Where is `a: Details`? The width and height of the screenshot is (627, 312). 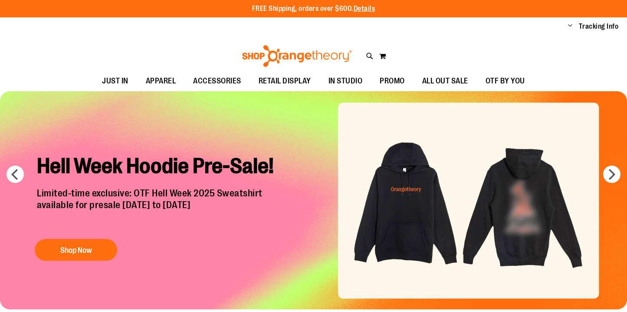
a: Details is located at coordinates (365, 9).